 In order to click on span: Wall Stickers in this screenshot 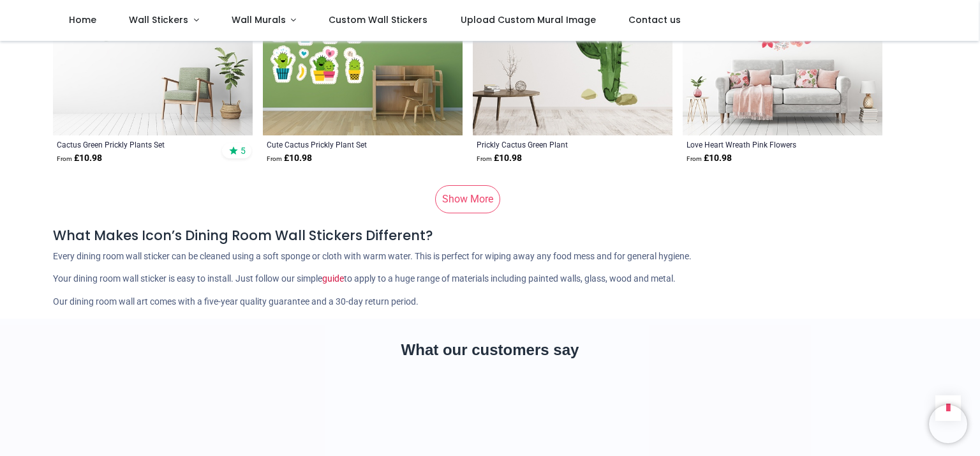, I will do `click(158, 20)`.